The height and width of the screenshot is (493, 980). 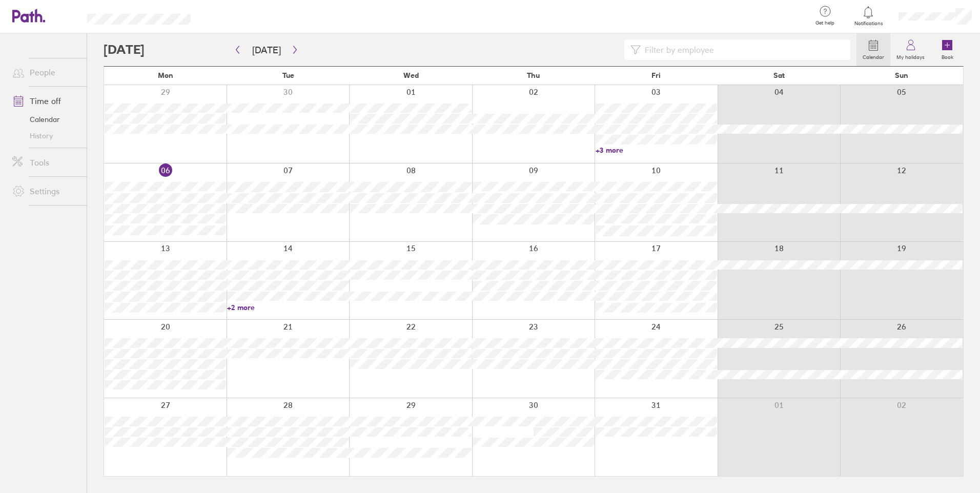 I want to click on span: Wed, so click(x=411, y=76).